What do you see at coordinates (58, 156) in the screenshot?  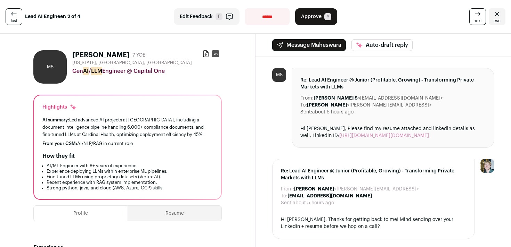 I see `h2: How they fit` at bounding box center [58, 156].